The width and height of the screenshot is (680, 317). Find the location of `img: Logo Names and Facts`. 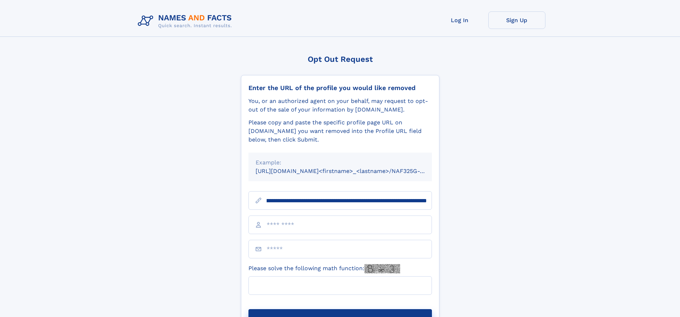

img: Logo Names and Facts is located at coordinates (186, 21).